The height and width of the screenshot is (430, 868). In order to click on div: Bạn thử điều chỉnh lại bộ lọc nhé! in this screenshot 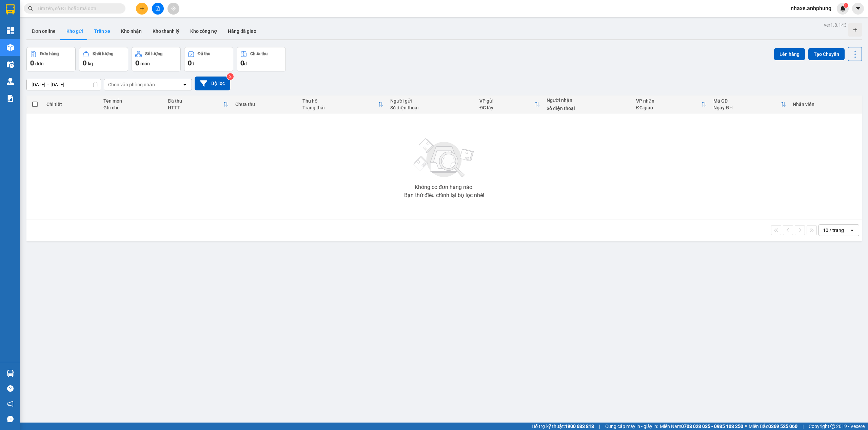, I will do `click(444, 196)`.